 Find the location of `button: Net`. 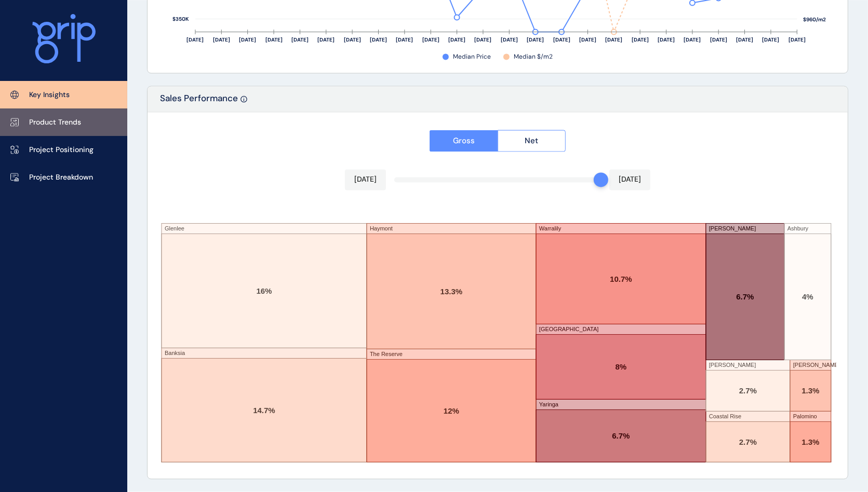

button: Net is located at coordinates (532, 141).